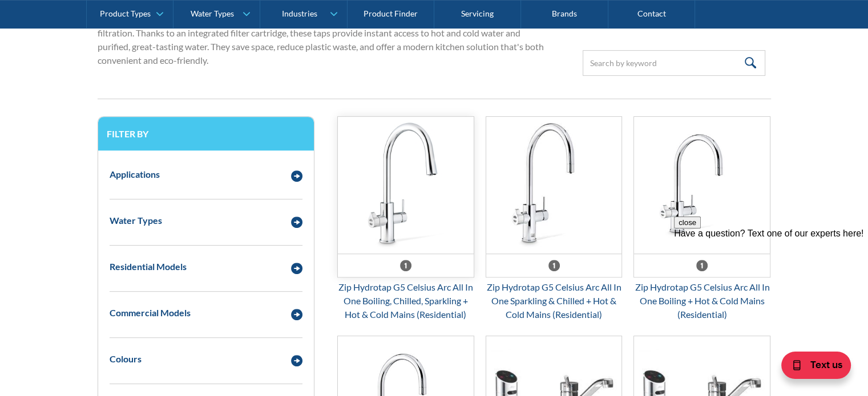 Image resolution: width=868 pixels, height=396 pixels. What do you see at coordinates (62, 26) in the screenshot?
I see `button: Select to open the chat widget` at bounding box center [62, 26].